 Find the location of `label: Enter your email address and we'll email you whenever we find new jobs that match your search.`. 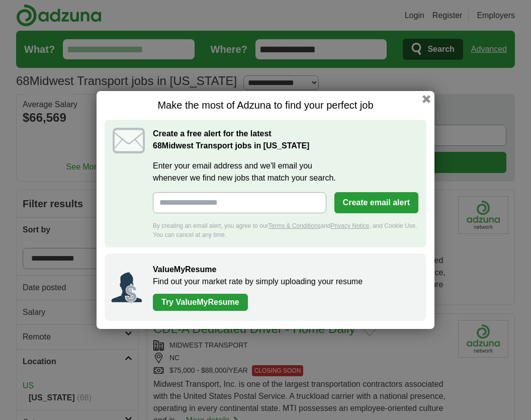

label: Enter your email address and we'll email you whenever we find new jobs that match your search. is located at coordinates (286, 172).